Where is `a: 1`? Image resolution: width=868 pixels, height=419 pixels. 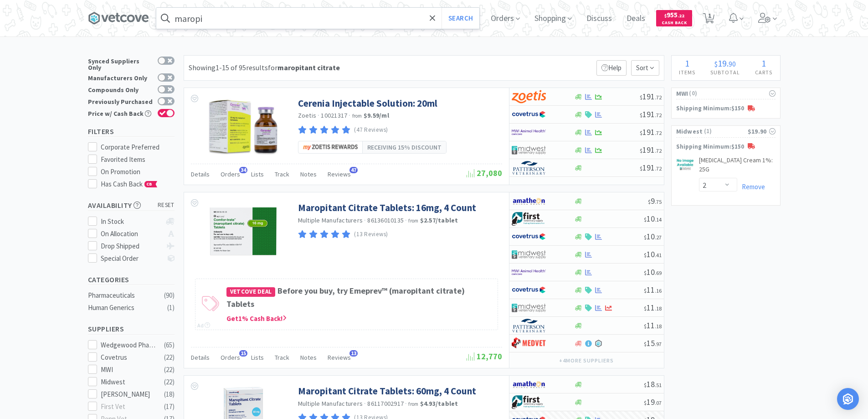 a: 1 is located at coordinates (708, 19).